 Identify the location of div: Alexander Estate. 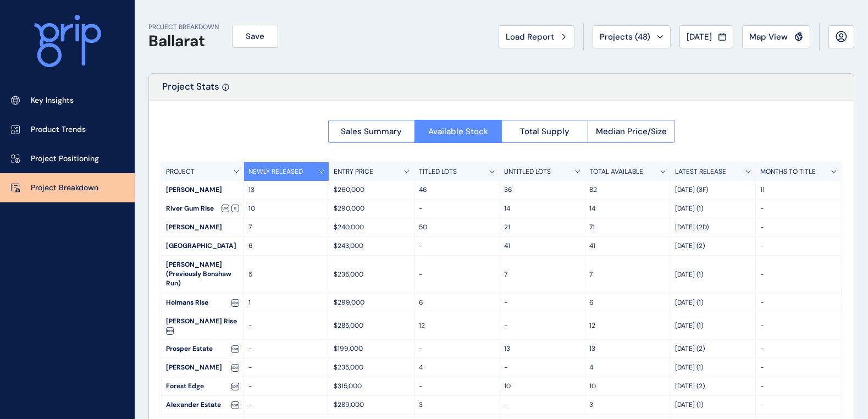
(202, 405).